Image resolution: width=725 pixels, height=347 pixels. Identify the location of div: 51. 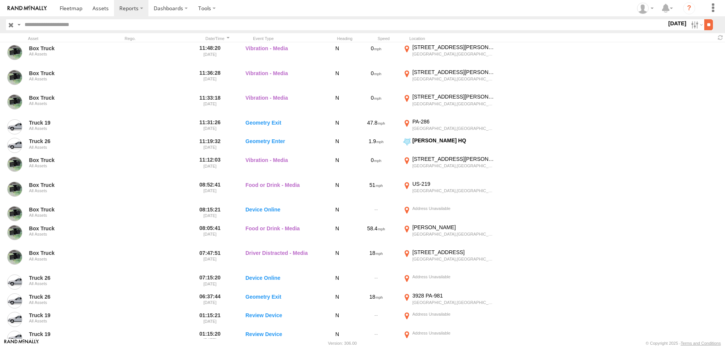
(376, 192).